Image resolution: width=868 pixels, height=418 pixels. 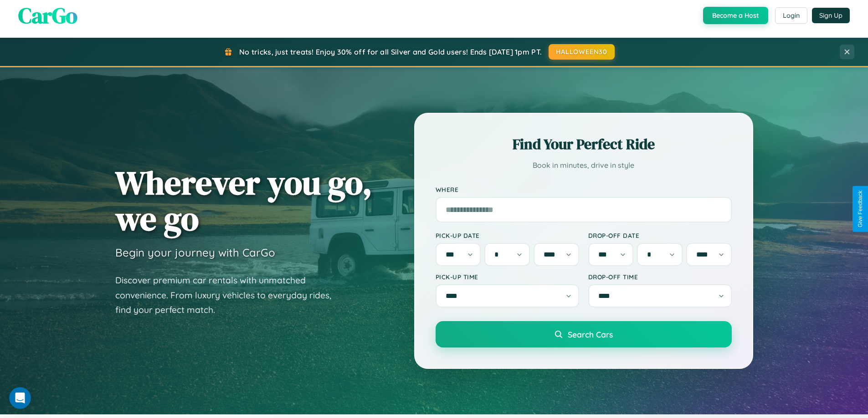 I want to click on p: Discover premium car rentals with unmatched convenience. From luxury vehicles to everyday rides, ..., so click(x=229, y=295).